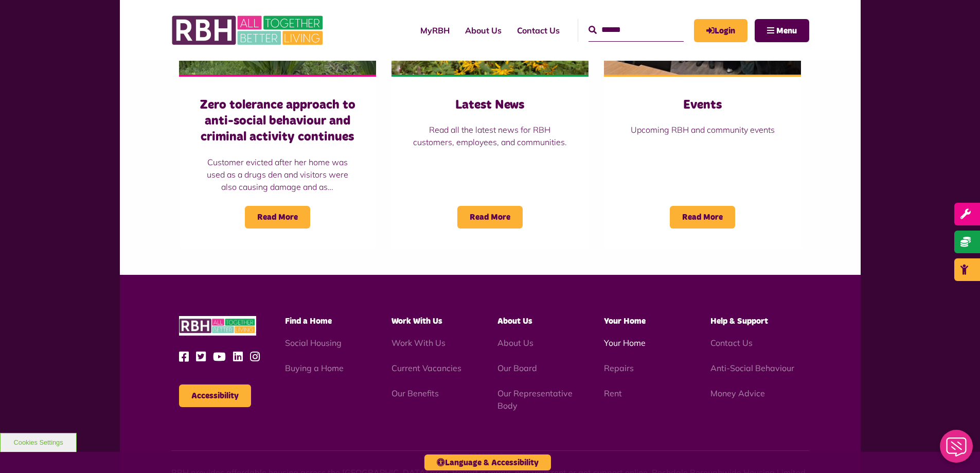 The width and height of the screenshot is (980, 473). What do you see at coordinates (23, 20) in the screenshot?
I see `div: Close Web Assistant` at bounding box center [23, 20].